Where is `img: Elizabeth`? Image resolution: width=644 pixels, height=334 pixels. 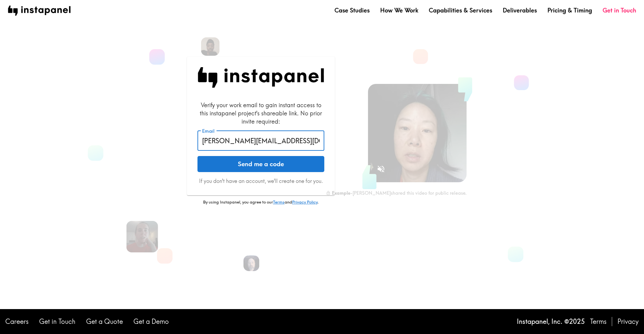
img: Elizabeth is located at coordinates (142, 237).